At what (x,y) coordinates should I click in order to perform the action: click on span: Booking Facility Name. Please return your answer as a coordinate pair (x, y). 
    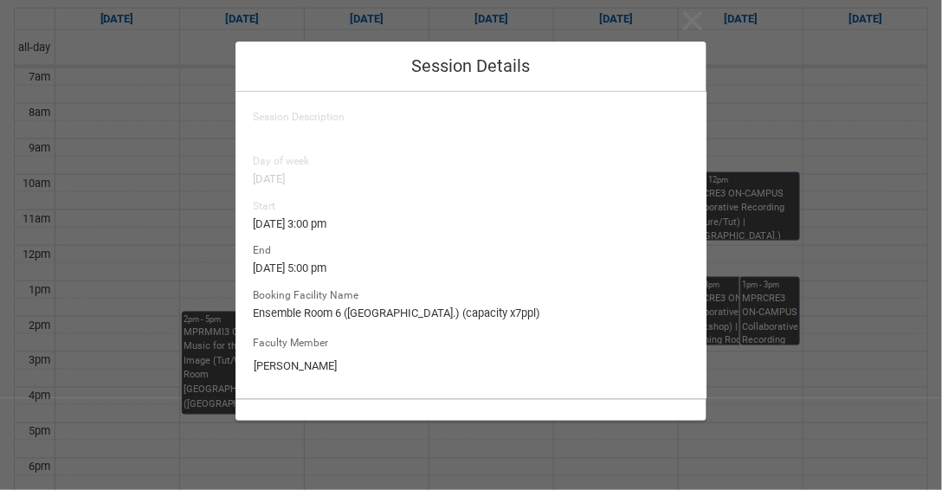
    Looking at the image, I should click on (309, 294).